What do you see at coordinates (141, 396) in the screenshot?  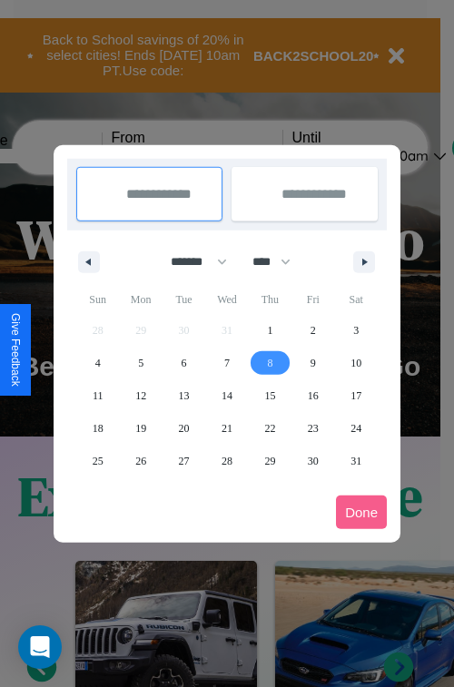 I see `span: 12` at bounding box center [141, 396].